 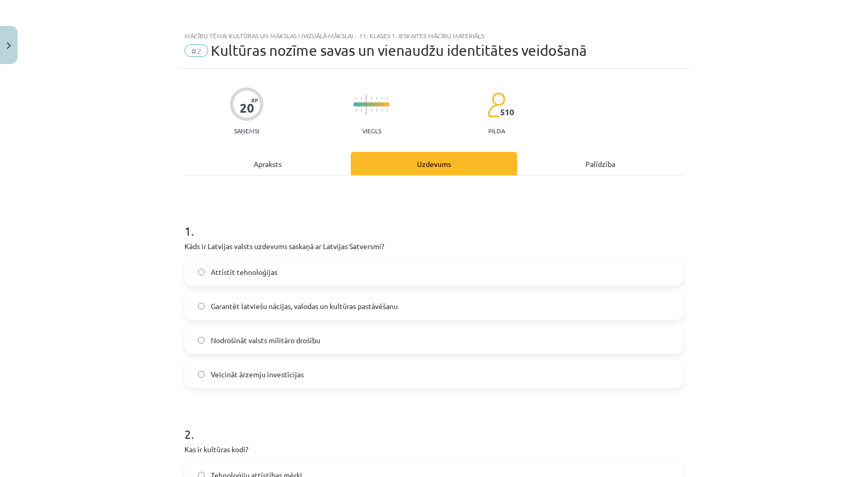 What do you see at coordinates (9, 46) in the screenshot?
I see `img: icon-close-lesson-0947bae3869378f0d4975bcd49f059093ad1ed9edebbc8119c70593378902aed.svg` at bounding box center [9, 46].